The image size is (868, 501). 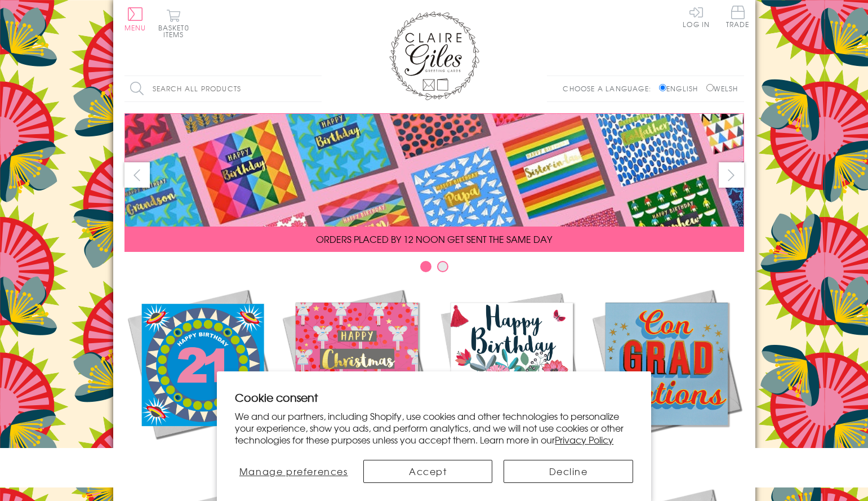 I want to click on a: Log In, so click(x=696, y=16).